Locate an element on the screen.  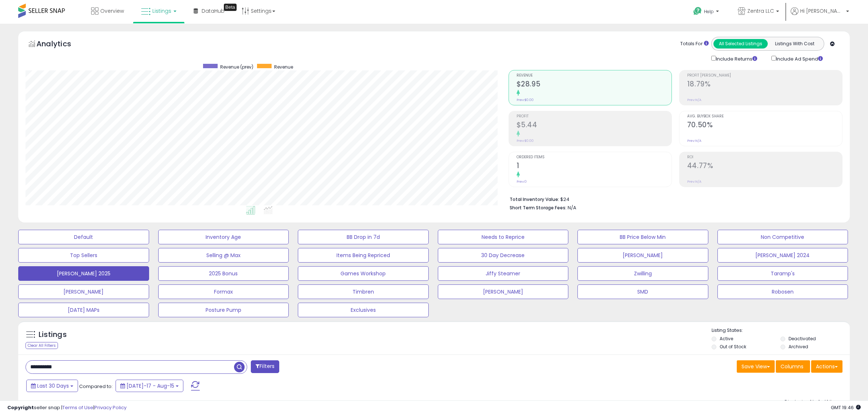
button: Taramp's is located at coordinates (783, 273).